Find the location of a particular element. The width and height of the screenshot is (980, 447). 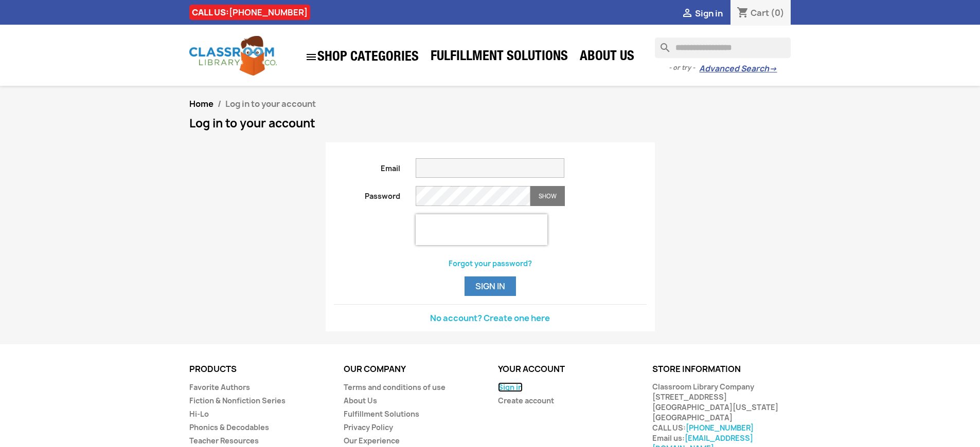

label: Password is located at coordinates (367, 193).